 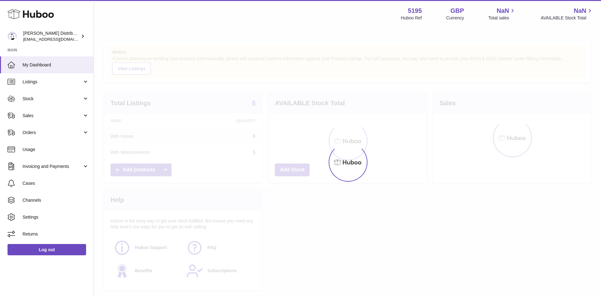 What do you see at coordinates (52, 132) in the screenshot?
I see `span: Orders` at bounding box center [52, 132].